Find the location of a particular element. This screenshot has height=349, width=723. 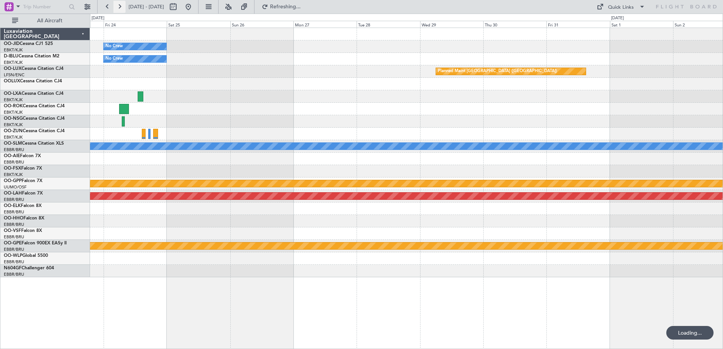

div: Mon 27 is located at coordinates (325, 24).